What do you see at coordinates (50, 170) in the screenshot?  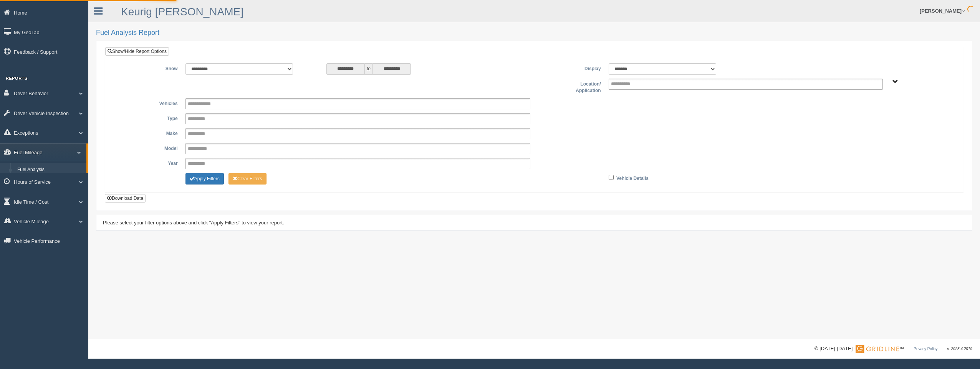 I see `a: Fuel Analysis` at bounding box center [50, 170].